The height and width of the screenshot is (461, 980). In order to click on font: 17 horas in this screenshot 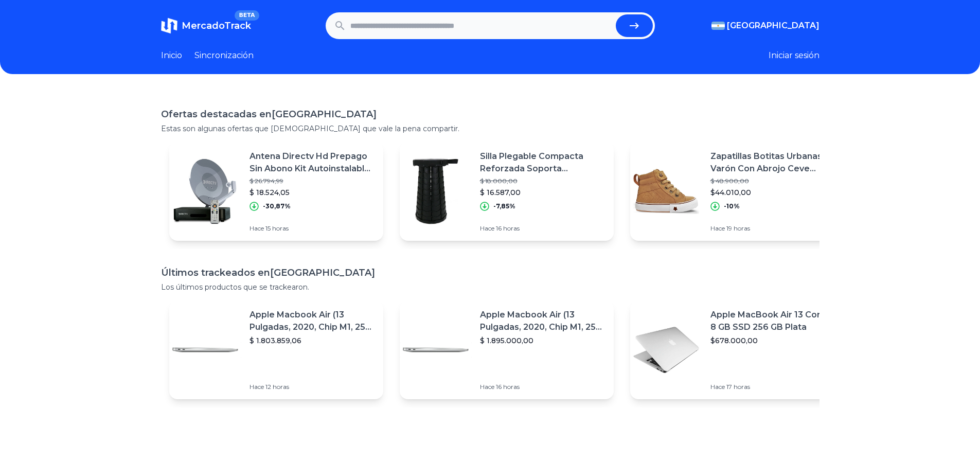, I will do `click(738, 386)`.